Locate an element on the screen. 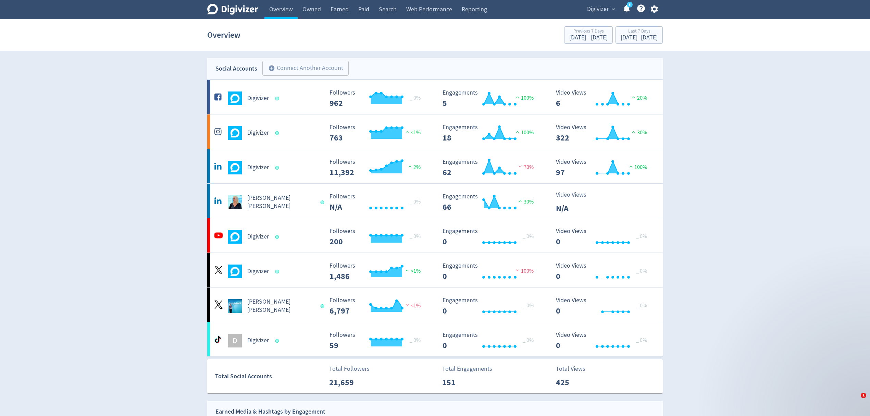 This screenshot has width=870, height=416. svg: Followers 6,797 is located at coordinates (377, 306).